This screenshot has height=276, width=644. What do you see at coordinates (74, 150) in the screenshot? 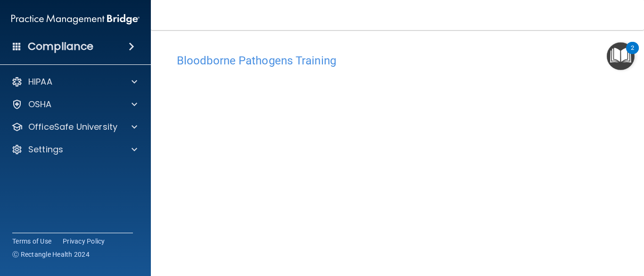
I see `a: Settings` at bounding box center [74, 150].